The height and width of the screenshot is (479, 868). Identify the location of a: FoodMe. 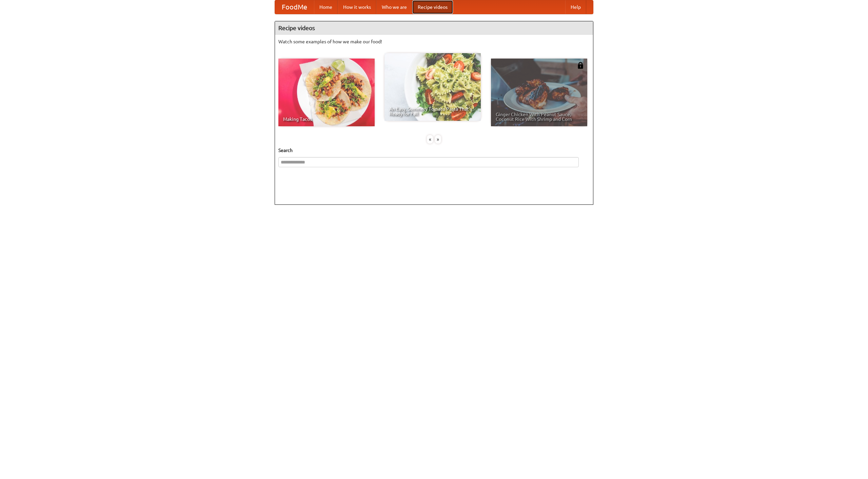
(294, 7).